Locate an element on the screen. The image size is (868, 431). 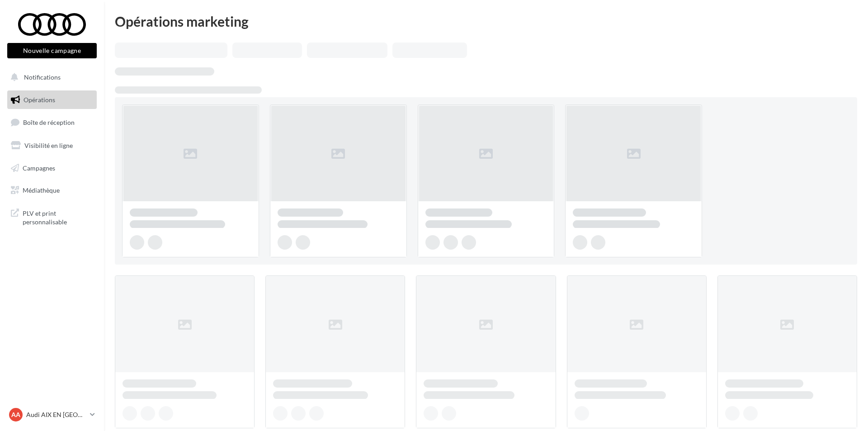
span: Opérations is located at coordinates (39, 99).